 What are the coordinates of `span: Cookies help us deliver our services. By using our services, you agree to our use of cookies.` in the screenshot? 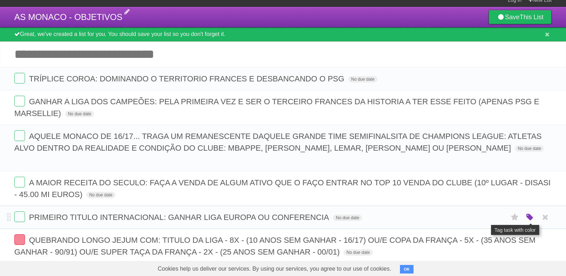 It's located at (274, 269).